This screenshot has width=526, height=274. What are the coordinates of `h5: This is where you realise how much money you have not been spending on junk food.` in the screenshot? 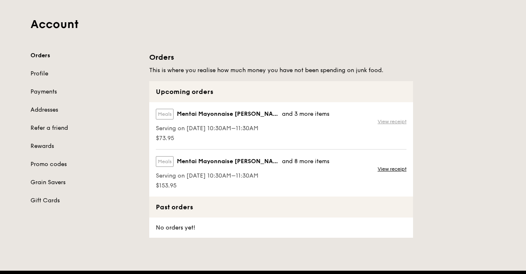 It's located at (281, 70).